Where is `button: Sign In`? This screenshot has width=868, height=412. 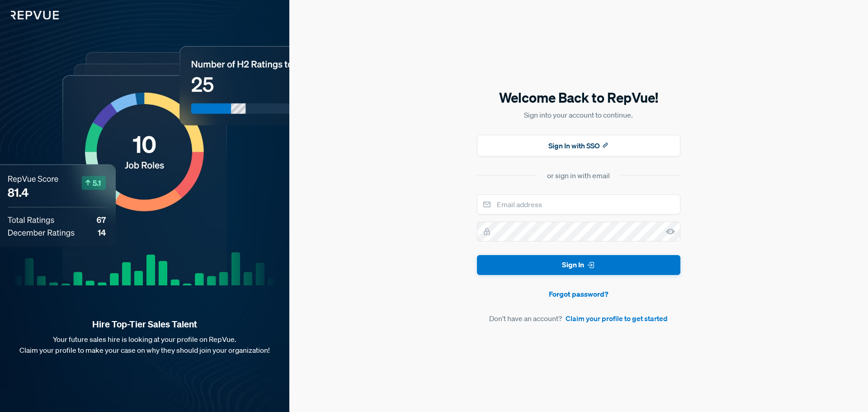 button: Sign In is located at coordinates (578, 265).